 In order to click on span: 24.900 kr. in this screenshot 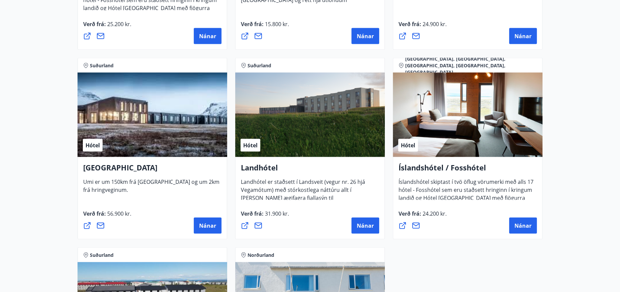, I will do `click(434, 24)`.